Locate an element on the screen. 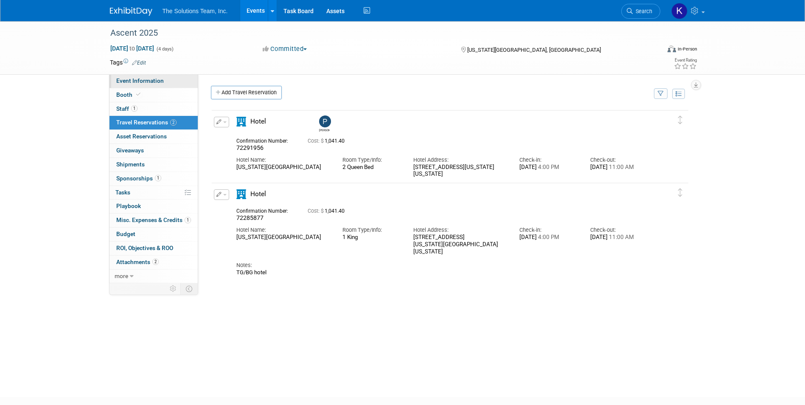 Image resolution: width=805 pixels, height=405 pixels. span: more is located at coordinates (121, 276).